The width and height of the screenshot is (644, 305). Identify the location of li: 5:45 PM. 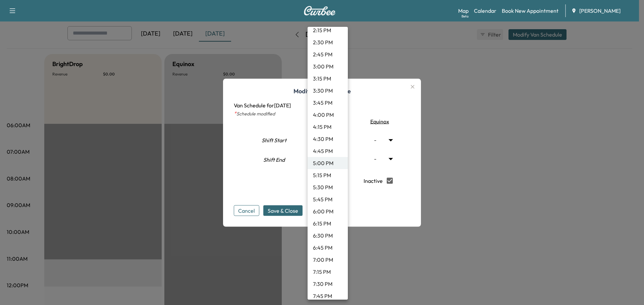
(328, 199).